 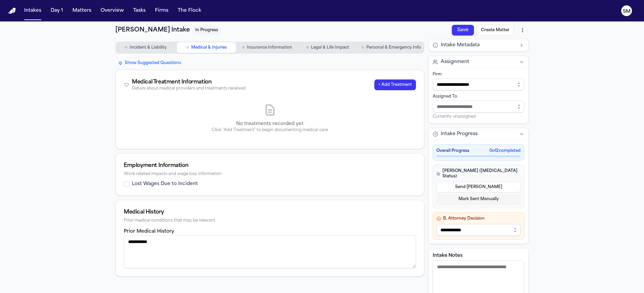 What do you see at coordinates (33, 10) in the screenshot?
I see `button: Intakes` at bounding box center [33, 10].